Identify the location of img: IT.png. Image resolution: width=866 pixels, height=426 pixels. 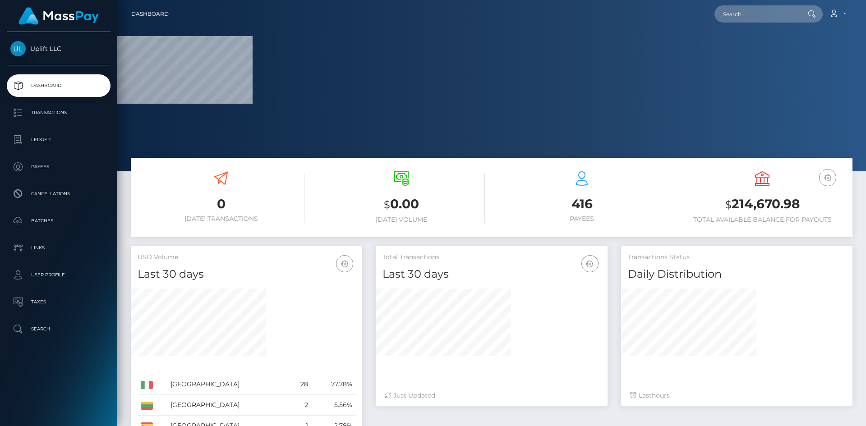
(147, 385).